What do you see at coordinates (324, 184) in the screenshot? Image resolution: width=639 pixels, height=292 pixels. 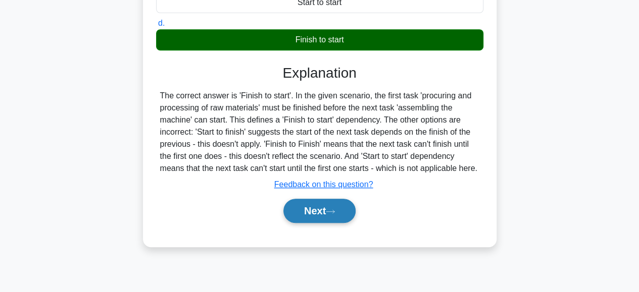 I see `u: Feedback on this question?` at bounding box center [324, 184].